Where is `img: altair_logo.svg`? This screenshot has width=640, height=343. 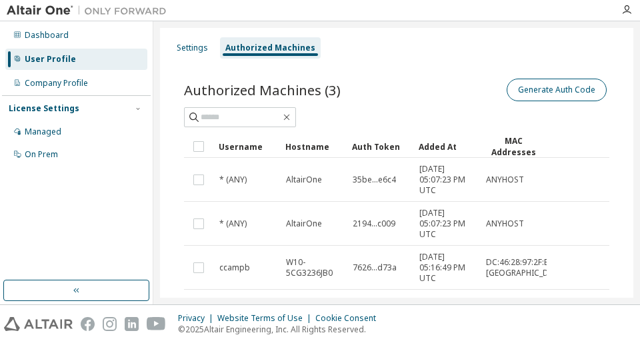
img: altair_logo.svg is located at coordinates (38, 324).